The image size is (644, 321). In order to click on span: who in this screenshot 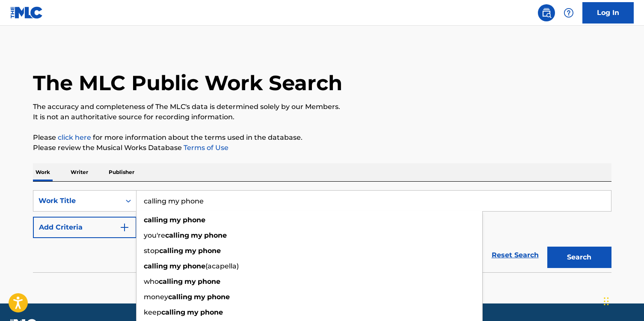, I will do `click(151, 281)`.